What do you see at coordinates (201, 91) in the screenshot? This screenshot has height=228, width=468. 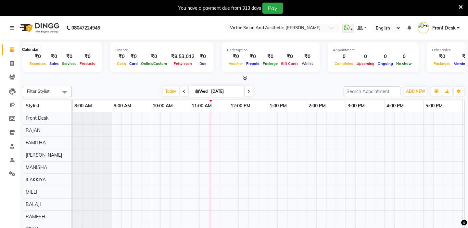 I see `span: Wed` at bounding box center [201, 91].